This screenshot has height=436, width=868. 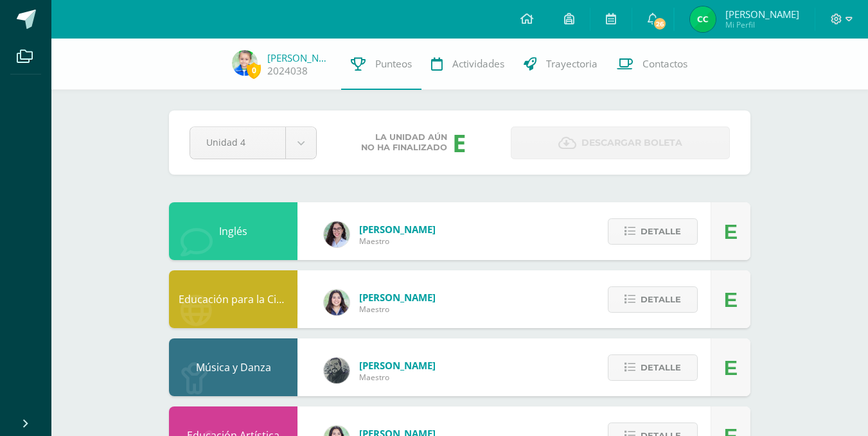 I want to click on span: Actividades, so click(x=478, y=63).